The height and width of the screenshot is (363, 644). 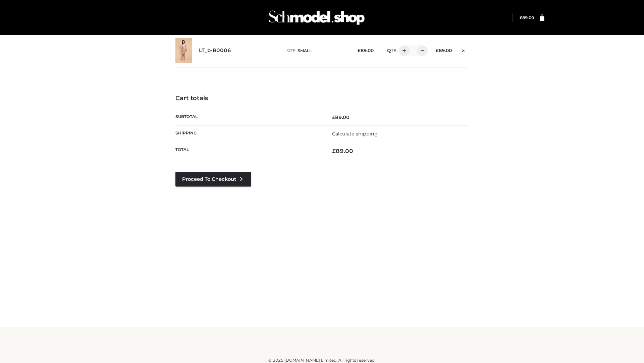 What do you see at coordinates (317, 51) in the screenshot?
I see `p: size :` at bounding box center [317, 51].